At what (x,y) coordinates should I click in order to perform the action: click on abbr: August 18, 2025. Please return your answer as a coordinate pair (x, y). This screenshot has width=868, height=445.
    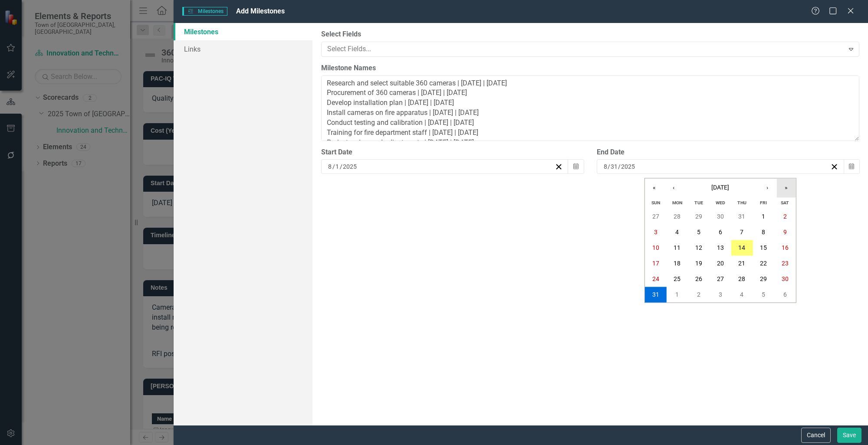
    Looking at the image, I should click on (677, 263).